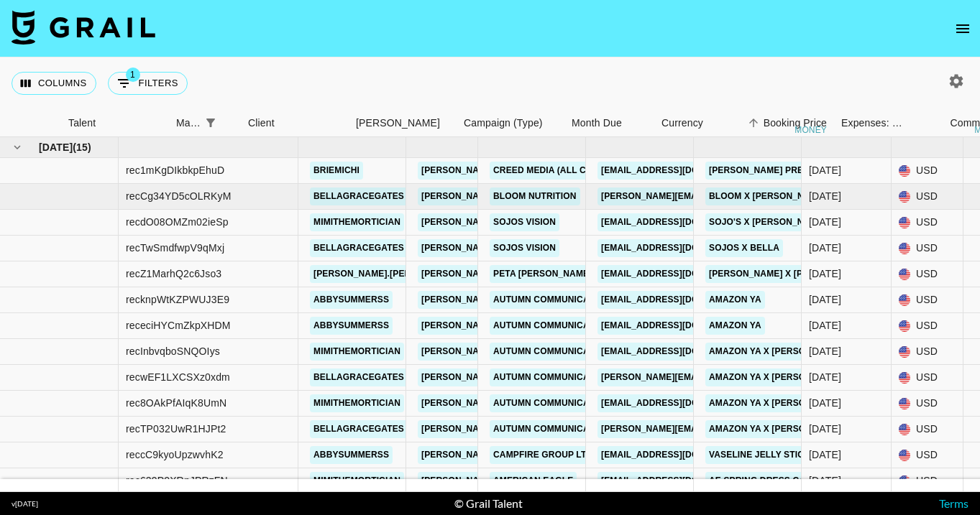 The image size is (980, 515). Describe the element at coordinates (535, 196) in the screenshot. I see `a: Bloom Nutrition` at that location.